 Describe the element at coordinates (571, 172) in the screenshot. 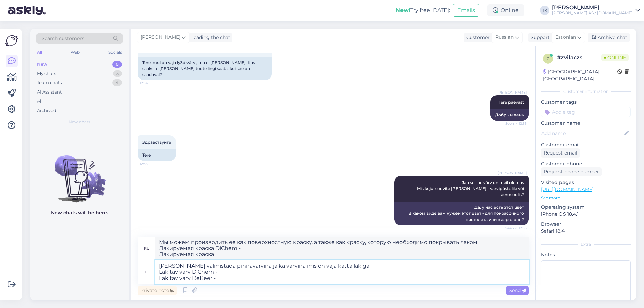

I see `div: Request phone number` at that location.